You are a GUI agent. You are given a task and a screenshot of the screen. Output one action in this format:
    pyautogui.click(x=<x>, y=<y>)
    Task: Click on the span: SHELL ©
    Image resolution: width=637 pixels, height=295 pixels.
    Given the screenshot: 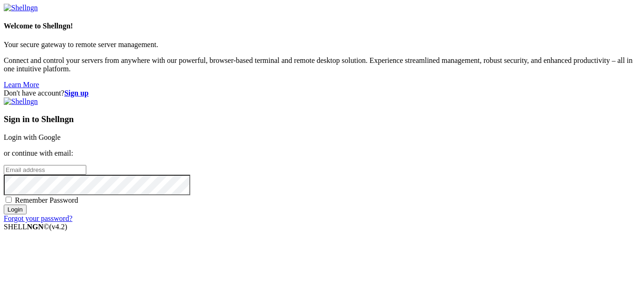 What is the action you would take?
    pyautogui.click(x=35, y=227)
    